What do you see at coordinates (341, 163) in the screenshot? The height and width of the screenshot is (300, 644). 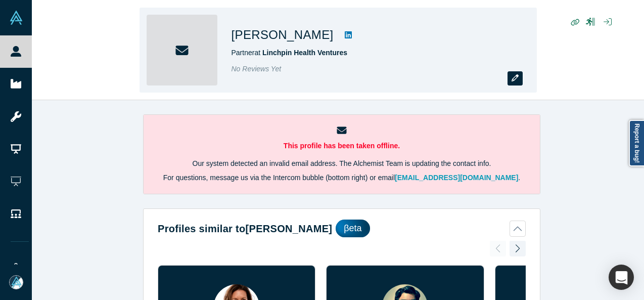 I see `p: Our system detected an invalid email address. The Alchemist Team is updating the contact info.` at bounding box center [341, 163].